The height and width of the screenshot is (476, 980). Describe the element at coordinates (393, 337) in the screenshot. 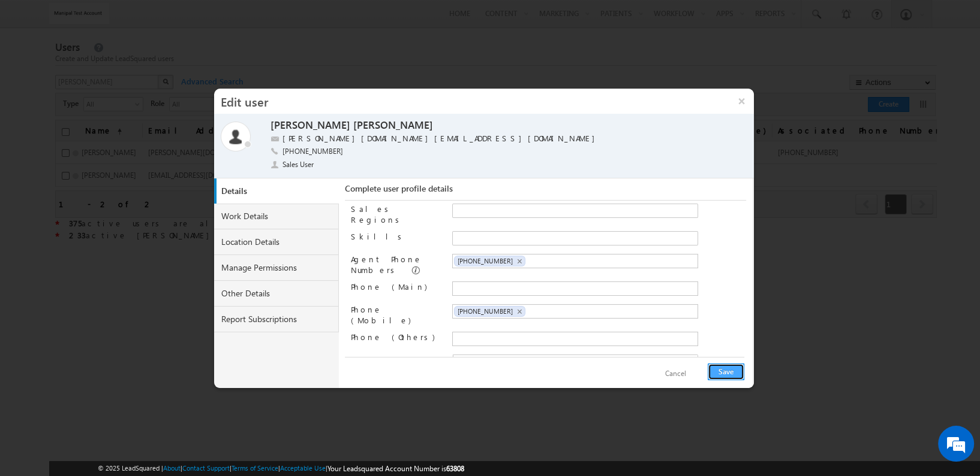

I see `label: Phone (Others)` at that location.